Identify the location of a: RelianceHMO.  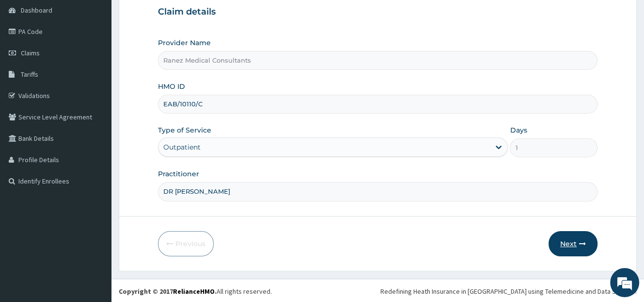
(194, 292).